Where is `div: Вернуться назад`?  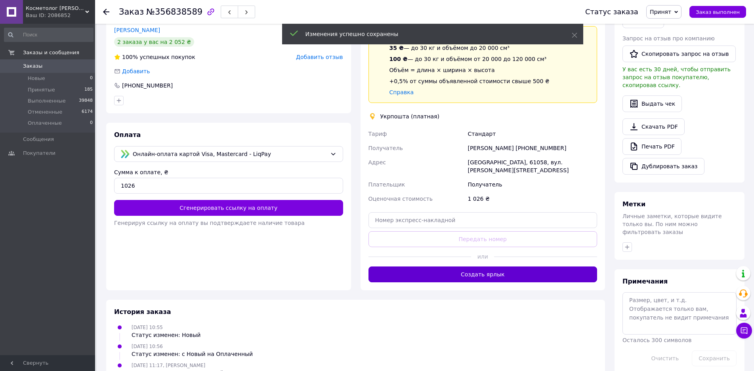 div: Вернуться назад is located at coordinates (106, 12).